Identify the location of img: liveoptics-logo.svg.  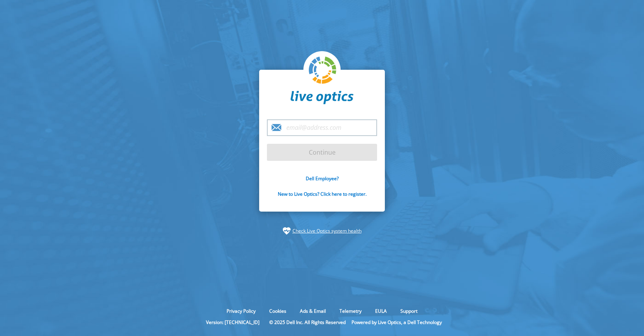
(323, 70).